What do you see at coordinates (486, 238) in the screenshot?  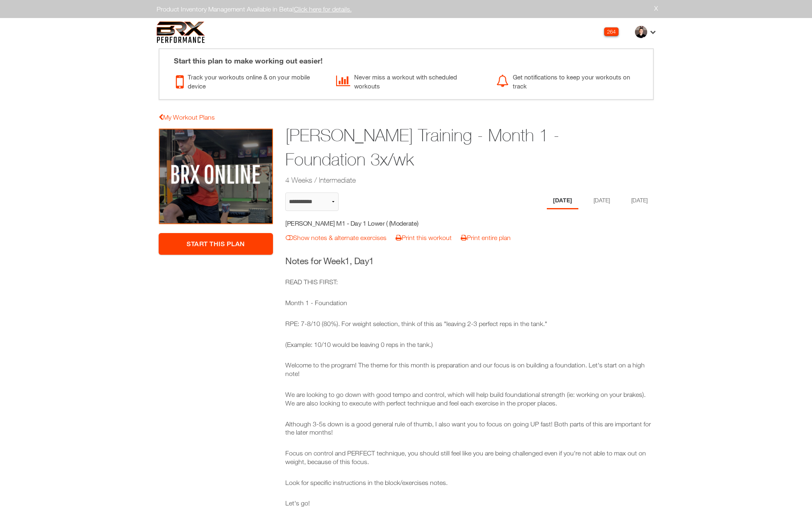 I see `a: Print entire plan` at bounding box center [486, 238].